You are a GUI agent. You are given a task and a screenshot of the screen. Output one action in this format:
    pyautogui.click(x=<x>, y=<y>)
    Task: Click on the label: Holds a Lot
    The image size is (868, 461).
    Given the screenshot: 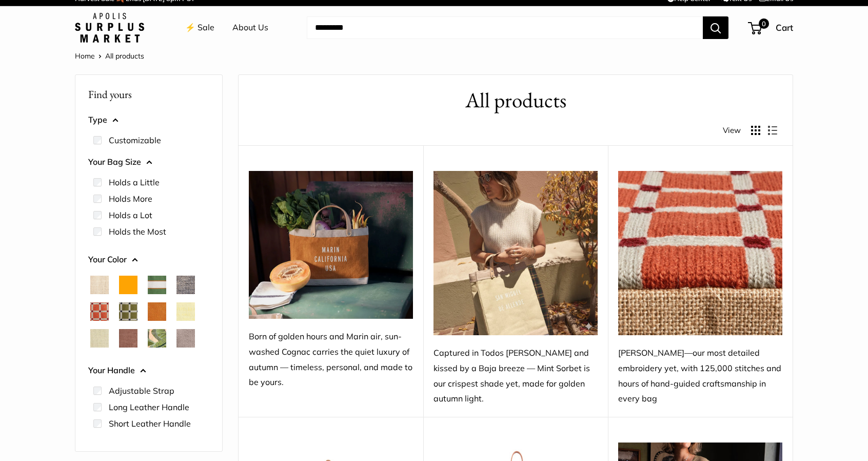 What is the action you would take?
    pyautogui.click(x=131, y=215)
    